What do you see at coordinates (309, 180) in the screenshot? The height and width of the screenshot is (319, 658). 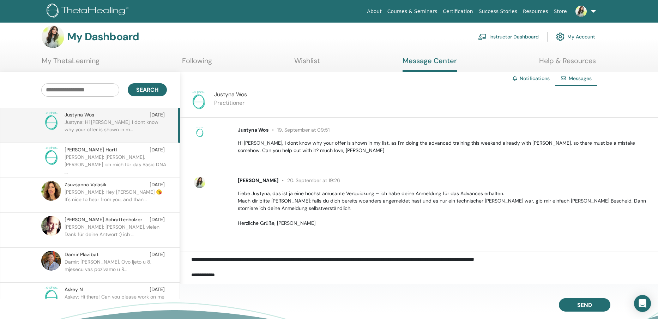 I see `span: 20. September at 19:26` at bounding box center [309, 180].